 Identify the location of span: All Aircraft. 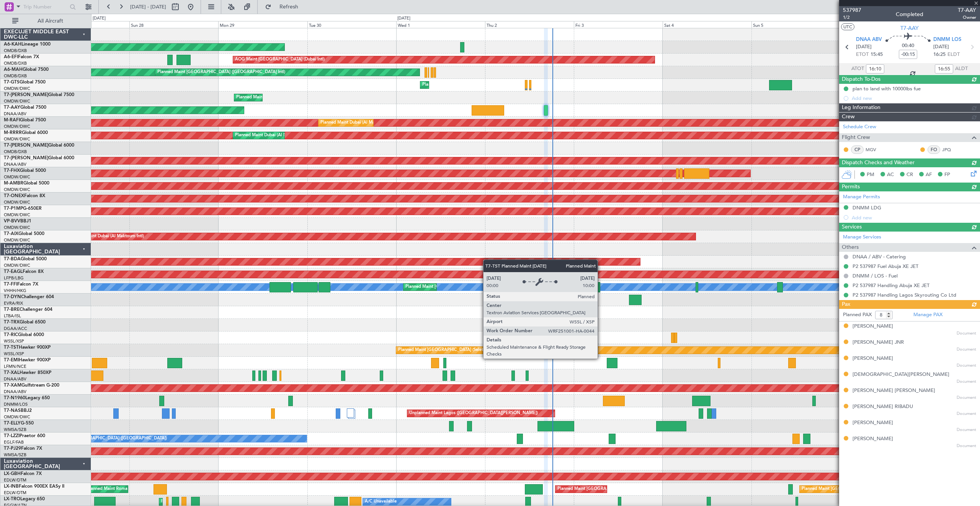
(50, 21).